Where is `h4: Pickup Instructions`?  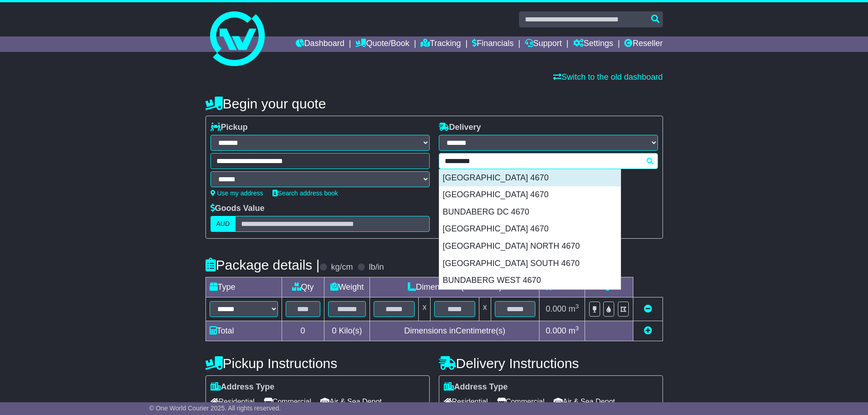
h4: Pickup Instructions is located at coordinates (318, 363).